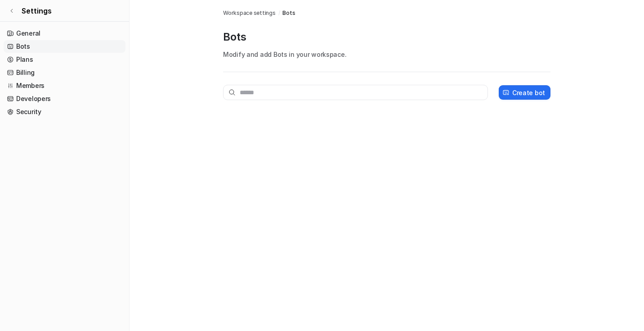  I want to click on a: General, so click(64, 33).